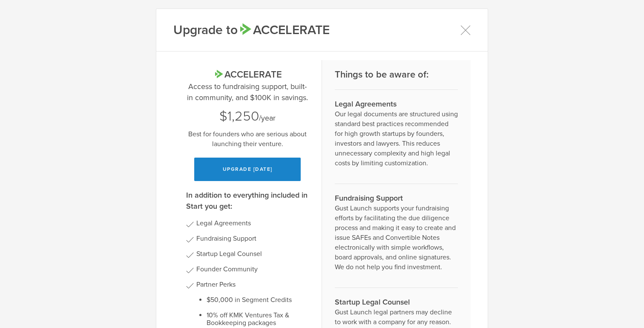  I want to click on h1: Upgrade to, so click(251, 30).